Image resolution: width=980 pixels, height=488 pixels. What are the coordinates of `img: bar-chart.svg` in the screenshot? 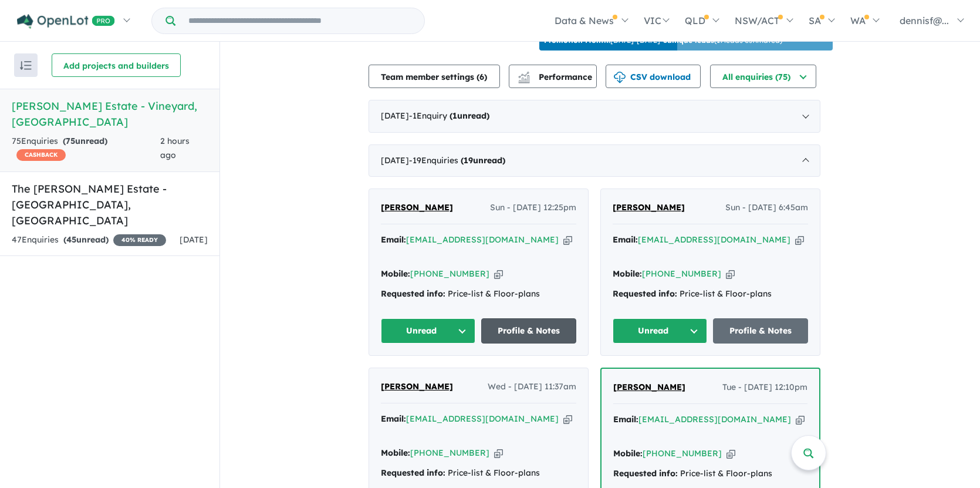 It's located at (523, 79).